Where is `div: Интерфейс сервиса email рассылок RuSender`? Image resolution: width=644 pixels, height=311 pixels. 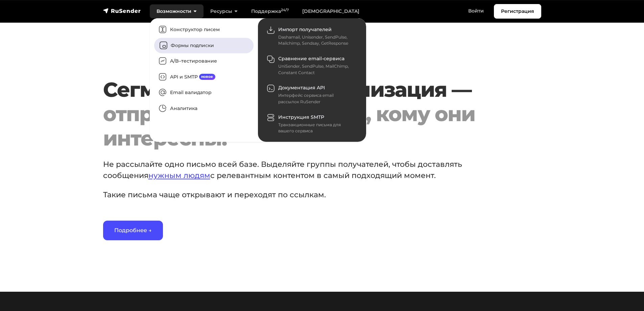
div: Интерфейс сервиса email рассылок RuSender is located at coordinates (317, 99).